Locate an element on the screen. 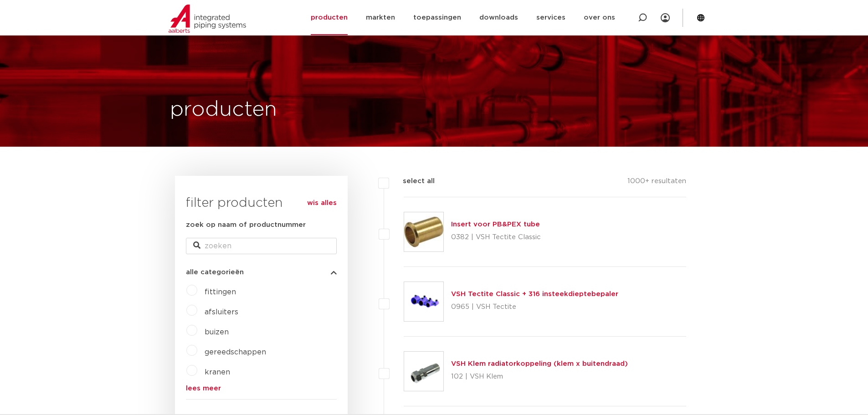  h3: filter producten is located at coordinates (261, 203).